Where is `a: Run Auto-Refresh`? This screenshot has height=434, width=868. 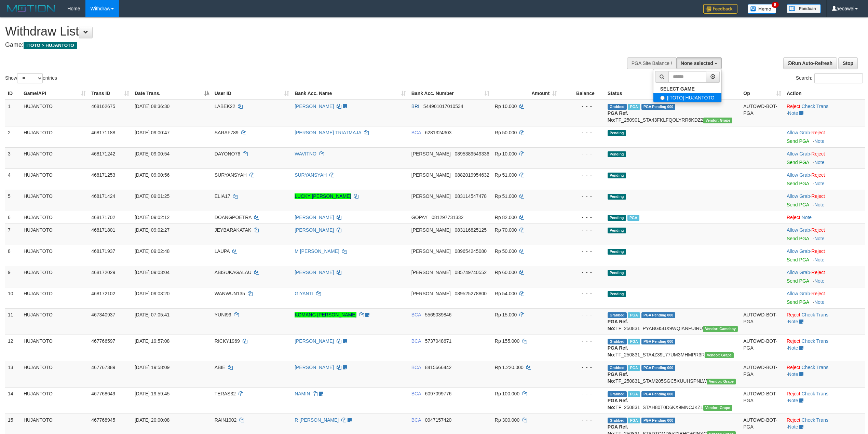
a: Run Auto-Refresh is located at coordinates (809, 63).